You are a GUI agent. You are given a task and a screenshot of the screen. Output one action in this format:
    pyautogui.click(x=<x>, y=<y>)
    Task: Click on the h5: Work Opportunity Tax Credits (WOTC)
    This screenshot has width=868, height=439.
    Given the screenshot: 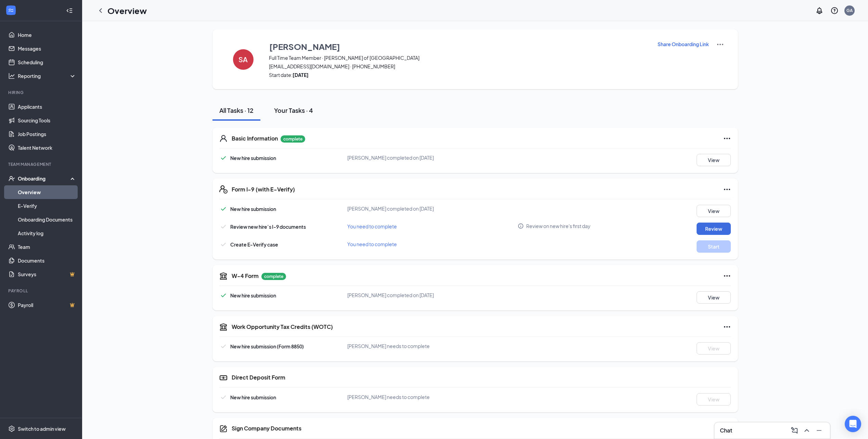 What is the action you would take?
    pyautogui.click(x=282, y=327)
    